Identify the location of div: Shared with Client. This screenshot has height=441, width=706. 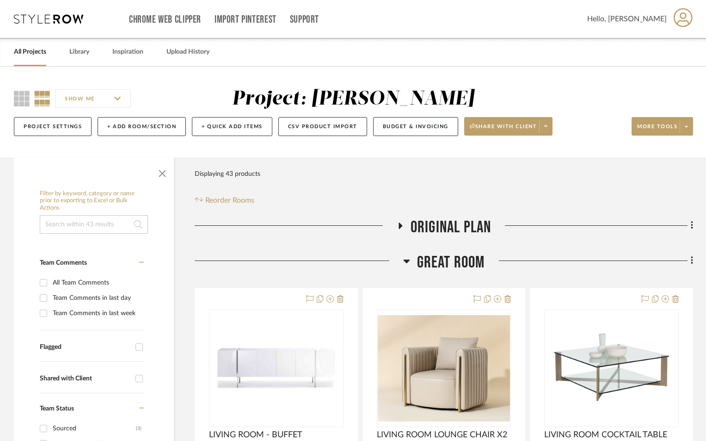
(85, 378).